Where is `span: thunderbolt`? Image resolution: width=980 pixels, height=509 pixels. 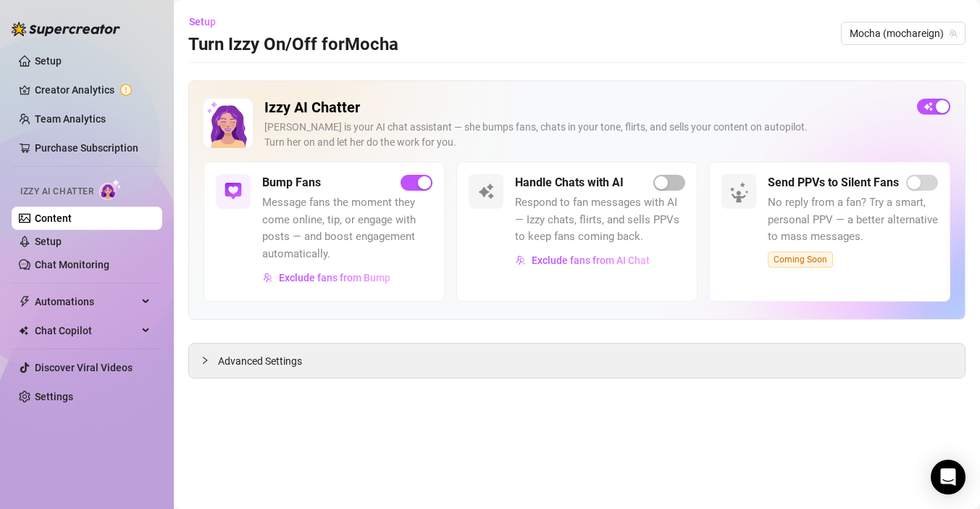
span: thunderbolt is located at coordinates (25, 302).